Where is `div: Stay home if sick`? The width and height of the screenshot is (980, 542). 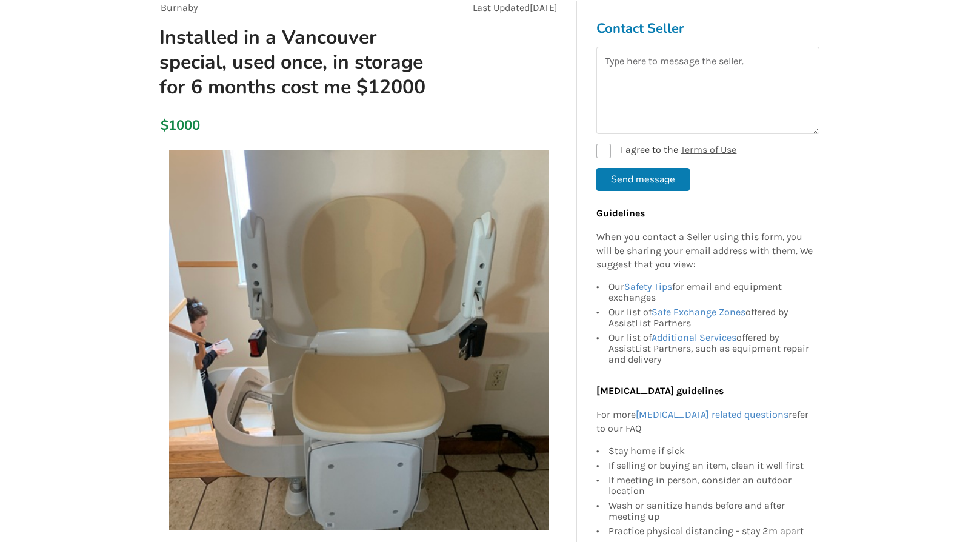
div: Stay home if sick is located at coordinates (710, 452).